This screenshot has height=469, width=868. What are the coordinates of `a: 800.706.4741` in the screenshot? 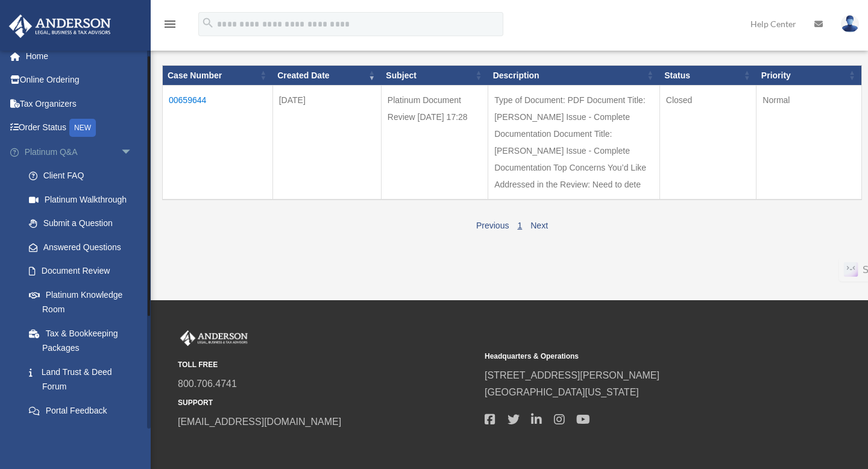 It's located at (207, 383).